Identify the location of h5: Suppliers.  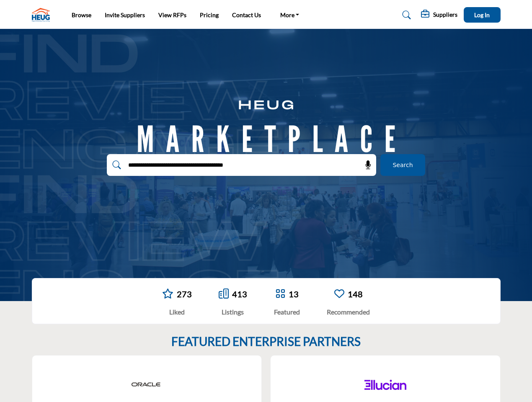
(445, 15).